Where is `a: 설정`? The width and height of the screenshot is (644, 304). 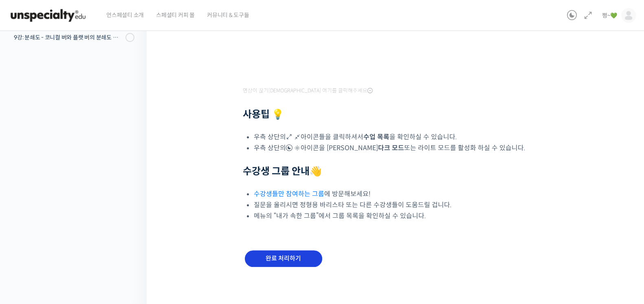 a: 설정 is located at coordinates (131, 247).